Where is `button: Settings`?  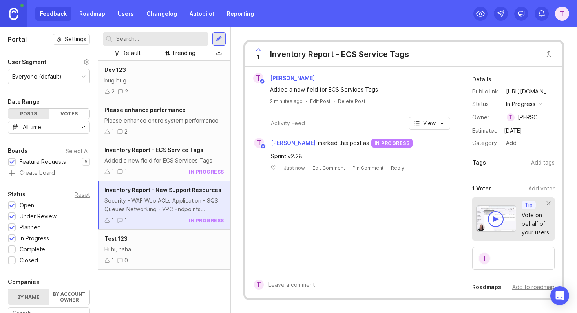
button: Settings is located at coordinates (71, 39).